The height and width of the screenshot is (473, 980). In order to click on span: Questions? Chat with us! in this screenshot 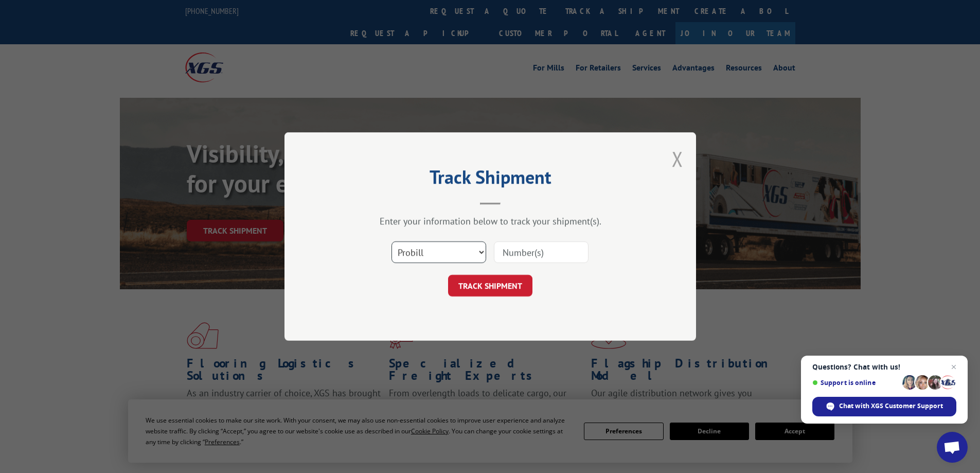, I will do `click(884, 367)`.